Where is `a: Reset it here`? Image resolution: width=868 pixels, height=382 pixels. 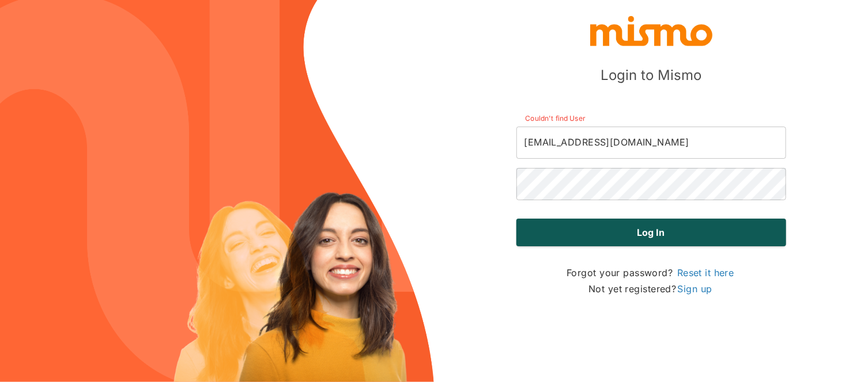 a: Reset it here is located at coordinates (706, 273).